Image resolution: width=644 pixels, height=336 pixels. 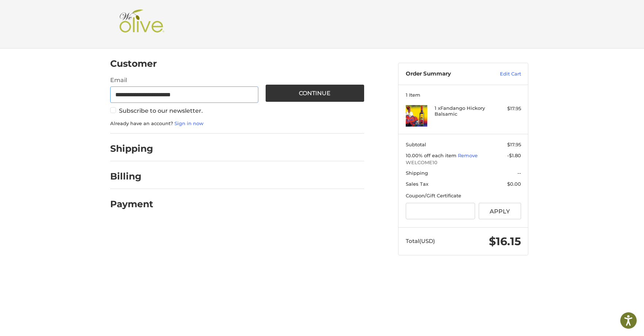 What do you see at coordinates (514, 145) in the screenshot?
I see `span: $17.95` at bounding box center [514, 145].